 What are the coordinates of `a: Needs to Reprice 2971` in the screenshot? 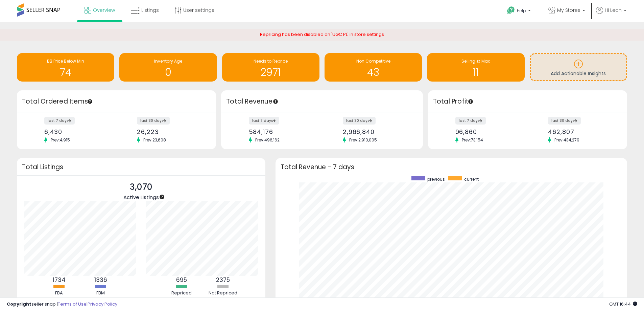 It's located at (271, 67).